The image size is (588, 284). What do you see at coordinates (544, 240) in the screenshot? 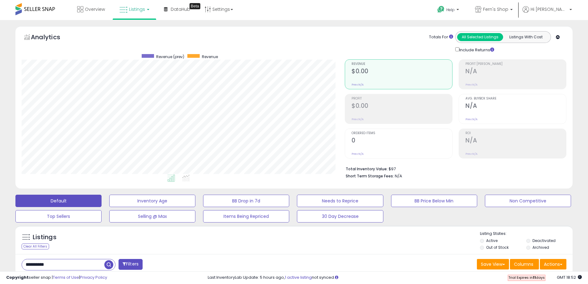
I see `label: Deactivated` at bounding box center [544, 240].